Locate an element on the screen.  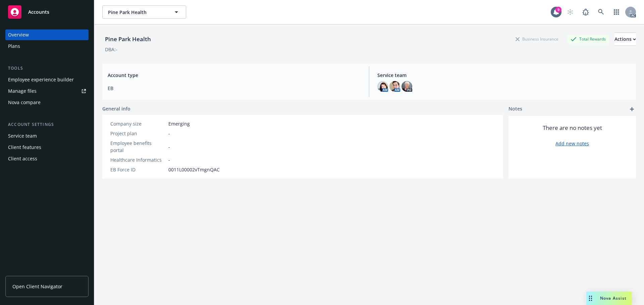
div: Business Insurance is located at coordinates (537, 39).